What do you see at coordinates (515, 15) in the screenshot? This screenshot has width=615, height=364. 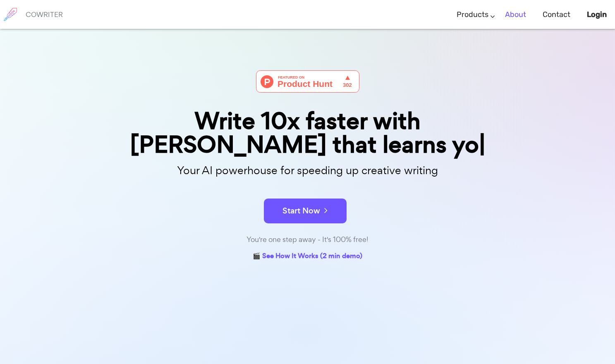 I see `a: About` at bounding box center [515, 15].